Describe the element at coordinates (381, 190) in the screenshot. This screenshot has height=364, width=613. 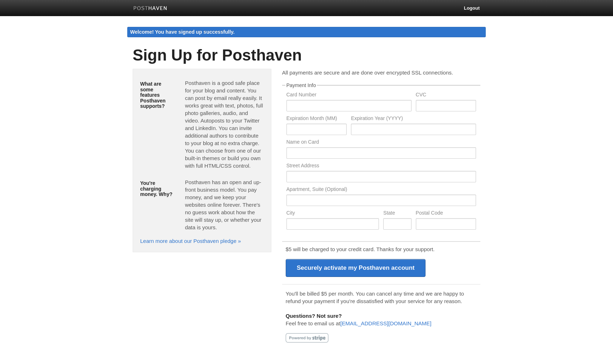
I see `label: Apartment, Suite (Optional)` at that location.